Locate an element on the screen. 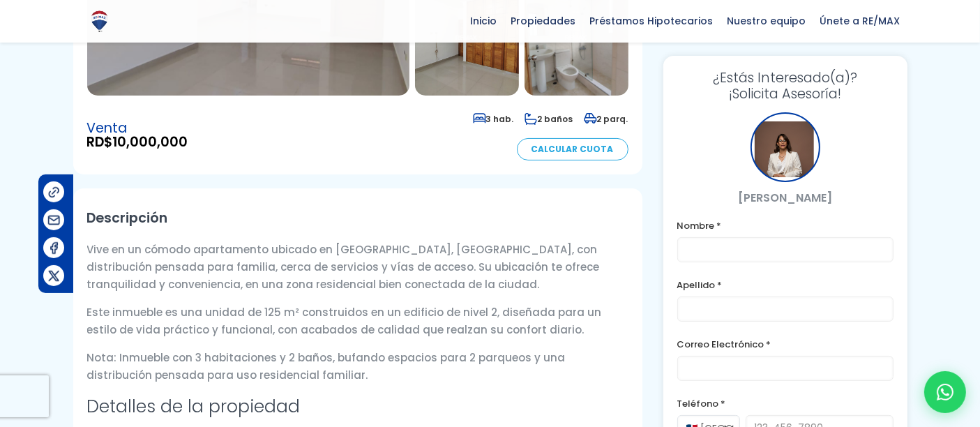  span: Únete a RE/MAX is located at coordinates (860, 21).